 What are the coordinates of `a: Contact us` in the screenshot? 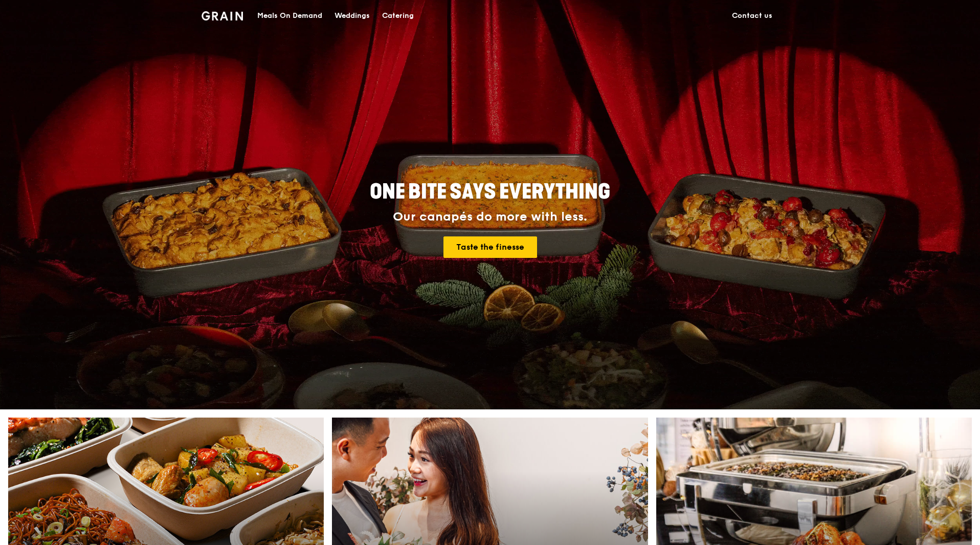 It's located at (751, 16).